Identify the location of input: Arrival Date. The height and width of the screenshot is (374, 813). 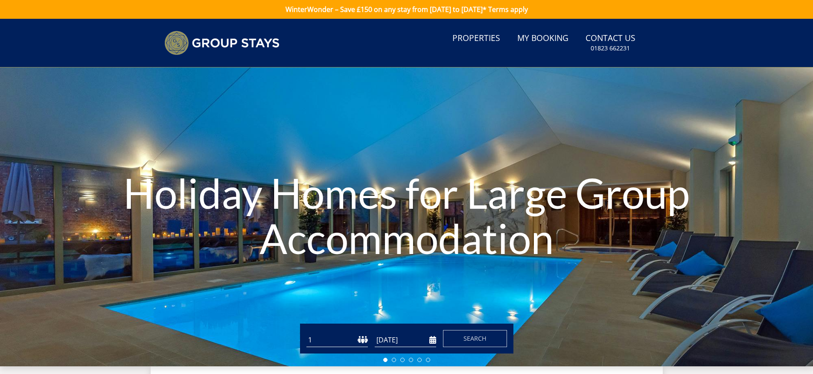
(405, 340).